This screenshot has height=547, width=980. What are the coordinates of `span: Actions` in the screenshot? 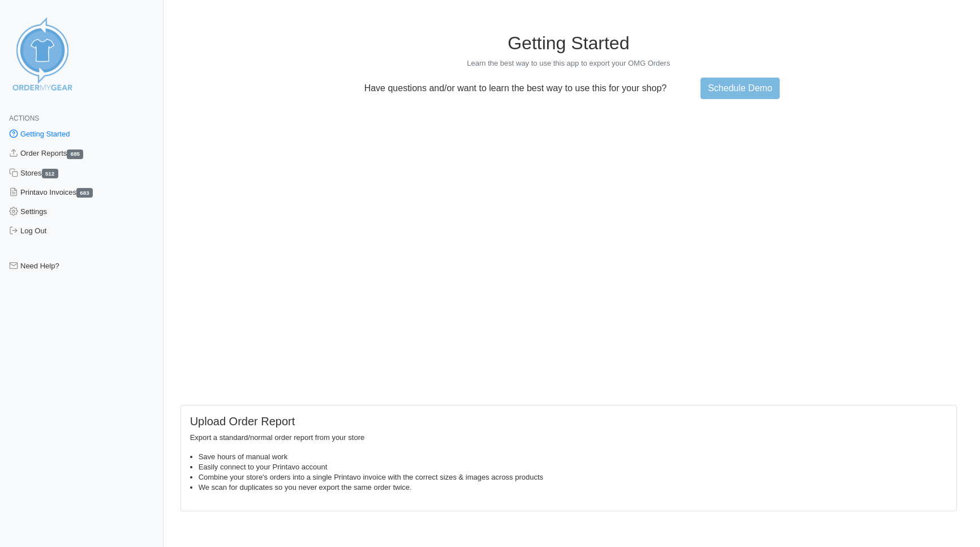 It's located at (24, 118).